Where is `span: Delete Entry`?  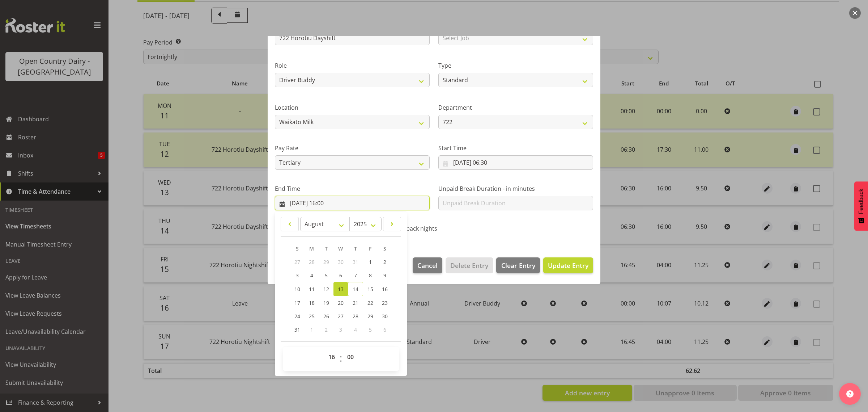 span: Delete Entry is located at coordinates (469, 266).